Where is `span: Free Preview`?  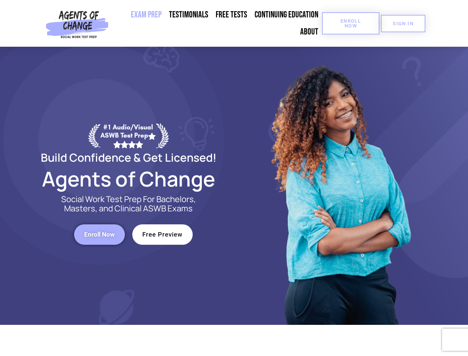
span: Free Preview is located at coordinates (162, 234).